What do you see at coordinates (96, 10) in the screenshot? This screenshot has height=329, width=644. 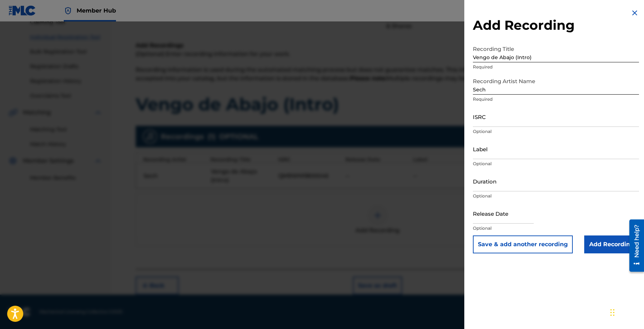 I see `span: Member Hub` at bounding box center [96, 10].